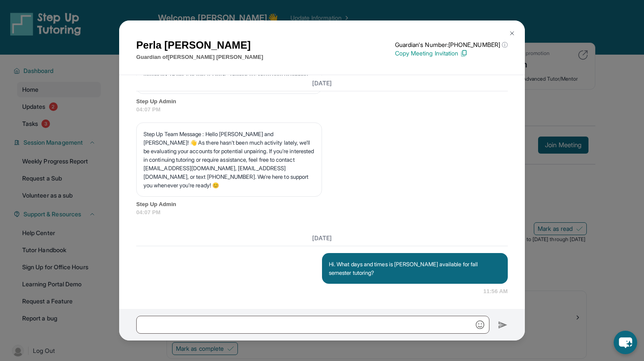 This screenshot has width=644, height=361. I want to click on img: Emoji, so click(480, 325).